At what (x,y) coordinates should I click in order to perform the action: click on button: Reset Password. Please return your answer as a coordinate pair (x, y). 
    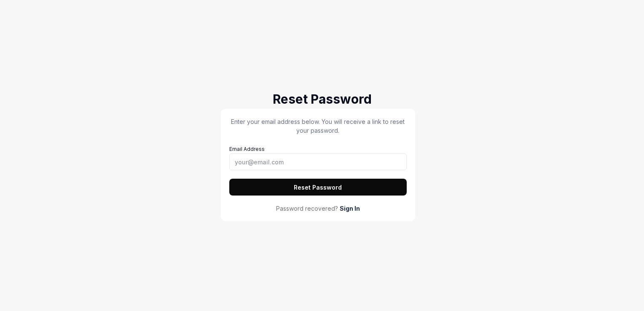
    Looking at the image, I should click on (317, 187).